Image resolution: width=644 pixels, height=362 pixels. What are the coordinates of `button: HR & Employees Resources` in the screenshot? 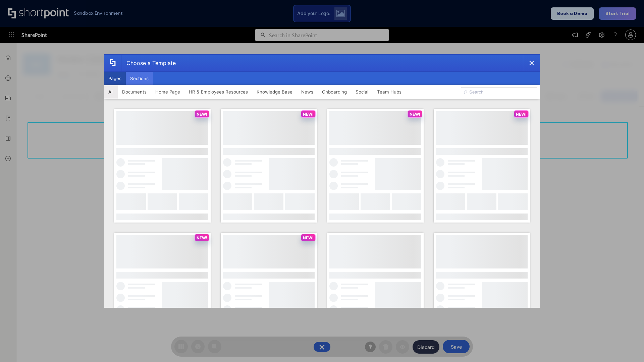 It's located at (218, 92).